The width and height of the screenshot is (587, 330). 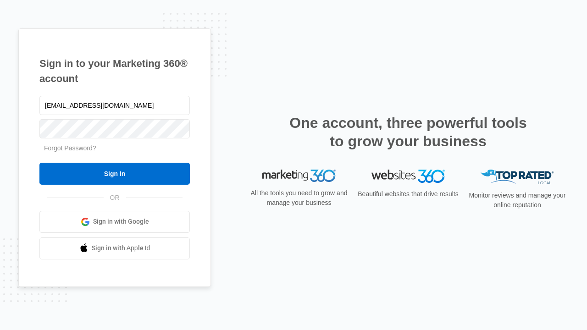 What do you see at coordinates (408, 176) in the screenshot?
I see `img: Websites 360` at bounding box center [408, 176].